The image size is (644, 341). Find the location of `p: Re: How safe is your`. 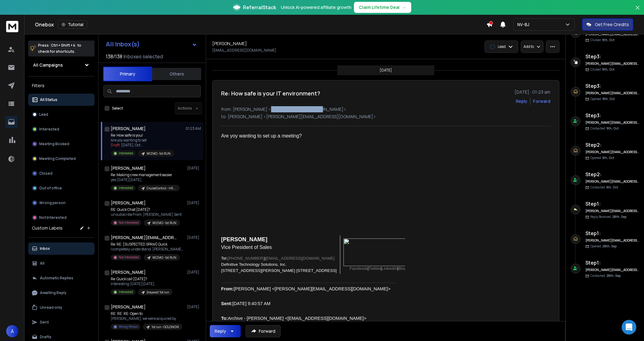

p: Re: How safe is your is located at coordinates (142, 136).